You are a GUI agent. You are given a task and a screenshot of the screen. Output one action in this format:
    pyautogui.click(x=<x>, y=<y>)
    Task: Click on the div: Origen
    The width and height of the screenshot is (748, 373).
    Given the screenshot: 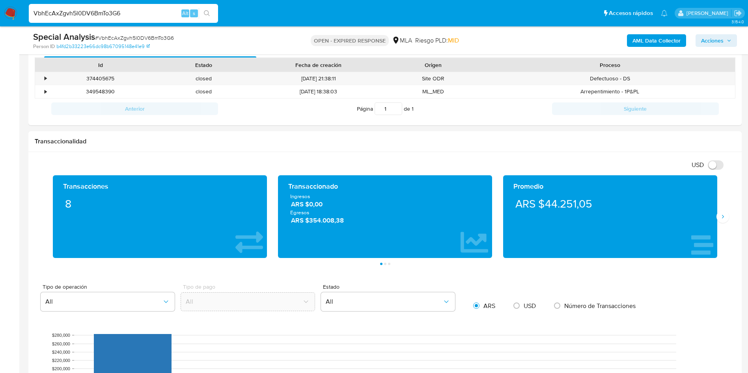 What is the action you would take?
    pyautogui.click(x=433, y=65)
    